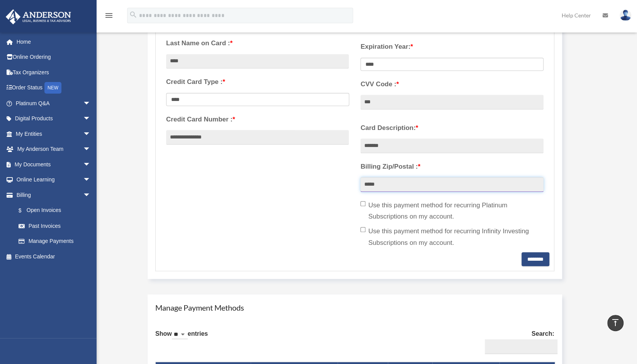 This screenshot has height=364, width=637. What do you see at coordinates (38, 17) in the screenshot?
I see `img: Anderson Advisors Platinum Portal` at bounding box center [38, 17].